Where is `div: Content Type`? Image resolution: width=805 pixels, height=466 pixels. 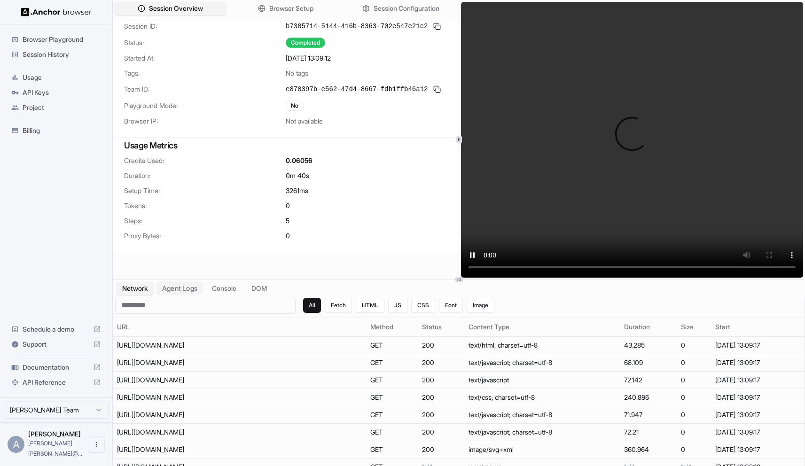
div: Content Type is located at coordinates (542, 327).